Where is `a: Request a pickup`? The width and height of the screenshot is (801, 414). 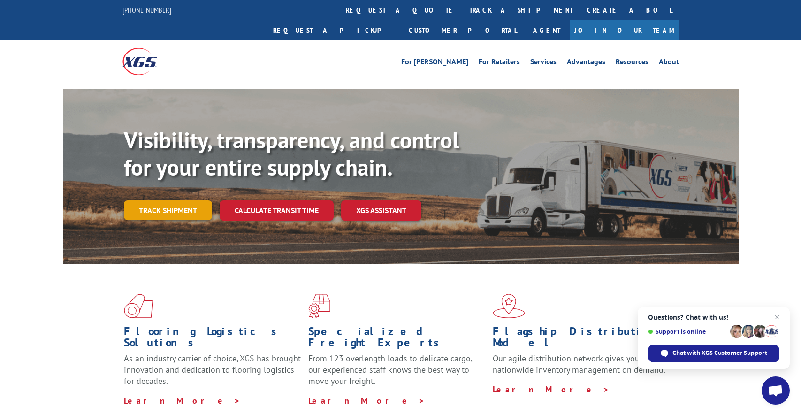 a: Request a pickup is located at coordinates (333, 30).